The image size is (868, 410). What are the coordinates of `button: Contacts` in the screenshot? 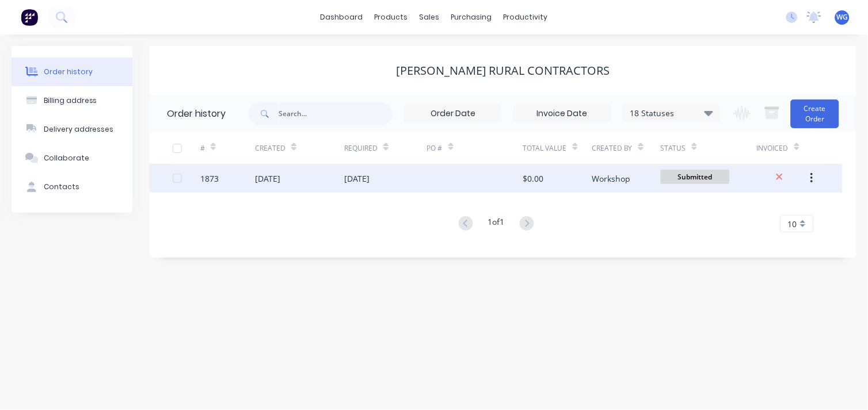 It's located at (71, 187).